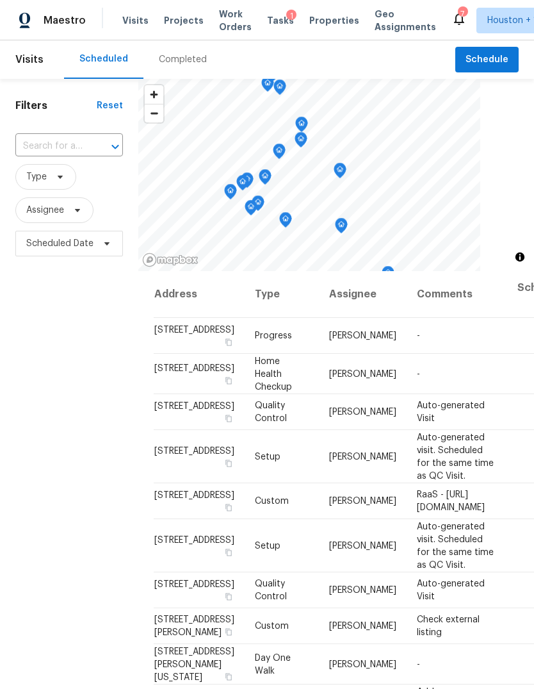  Describe the element at coordinates (281, 21) in the screenshot. I see `span: Tasks` at that location.